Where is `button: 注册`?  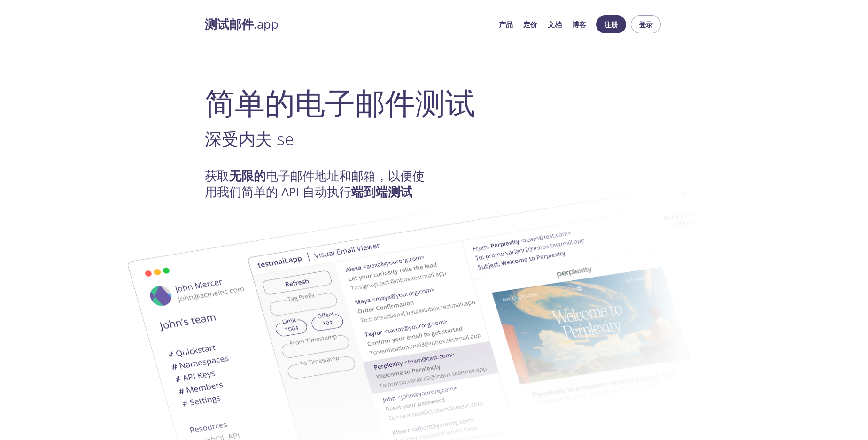
button: 注册 is located at coordinates (612, 25).